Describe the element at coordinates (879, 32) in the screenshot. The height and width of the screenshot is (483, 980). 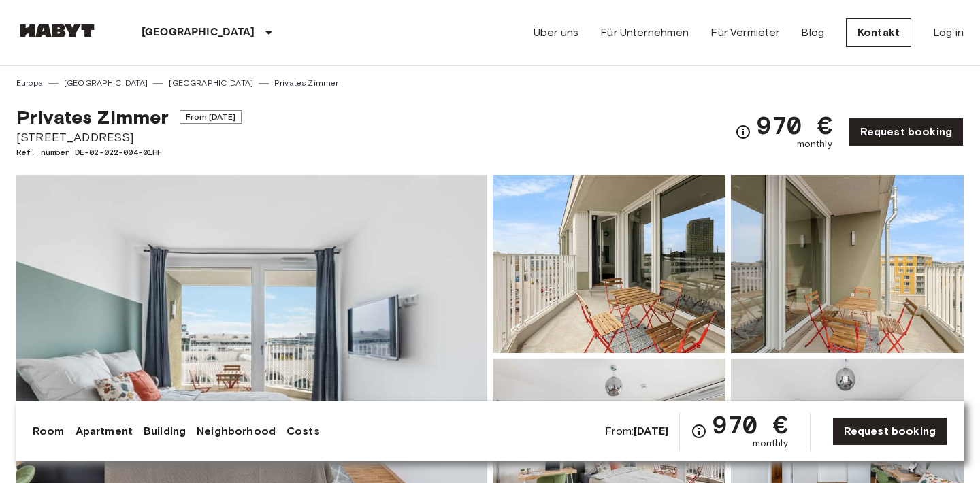
I see `a: Kontakt` at that location.